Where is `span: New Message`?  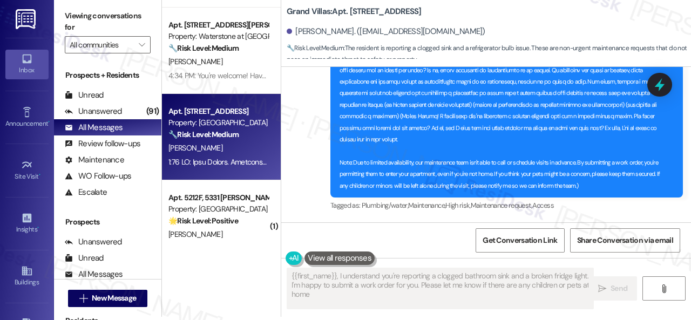
span: New Message is located at coordinates (114, 298).